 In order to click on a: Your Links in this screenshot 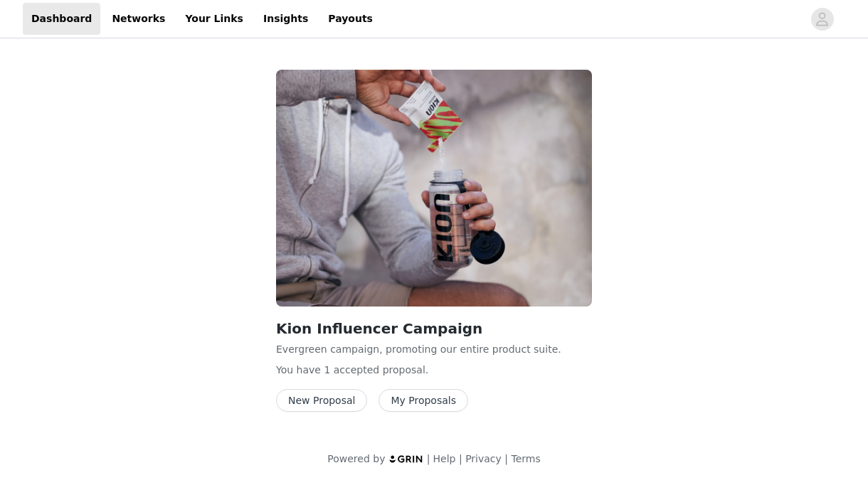, I will do `click(214, 18)`.